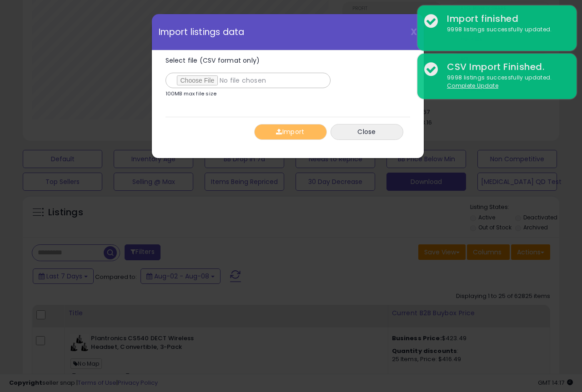 The image size is (582, 392). What do you see at coordinates (191, 93) in the screenshot?
I see `p: 100MB max file size` at bounding box center [191, 93].